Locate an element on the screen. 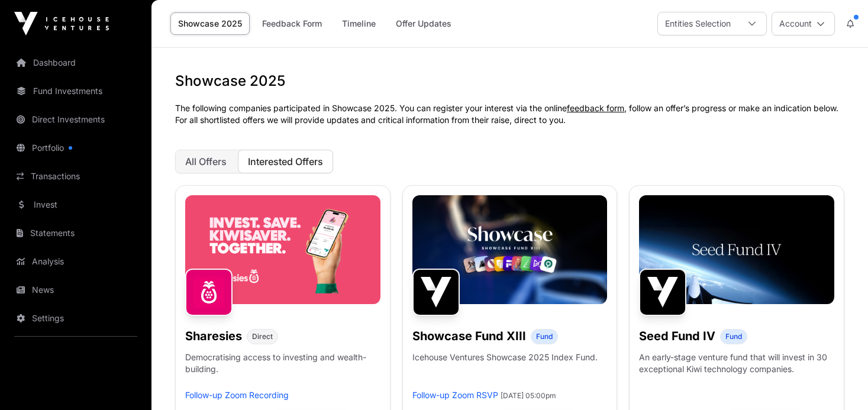  img: Seed Fund IV is located at coordinates (663, 293).